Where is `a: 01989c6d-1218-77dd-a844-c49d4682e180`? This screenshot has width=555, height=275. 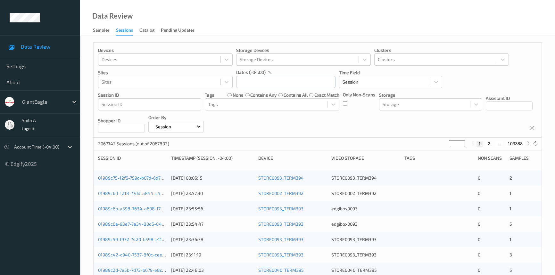
a: 01989c6d-1218-77dd-a844-c49d4682e180 is located at coordinates (142, 193).